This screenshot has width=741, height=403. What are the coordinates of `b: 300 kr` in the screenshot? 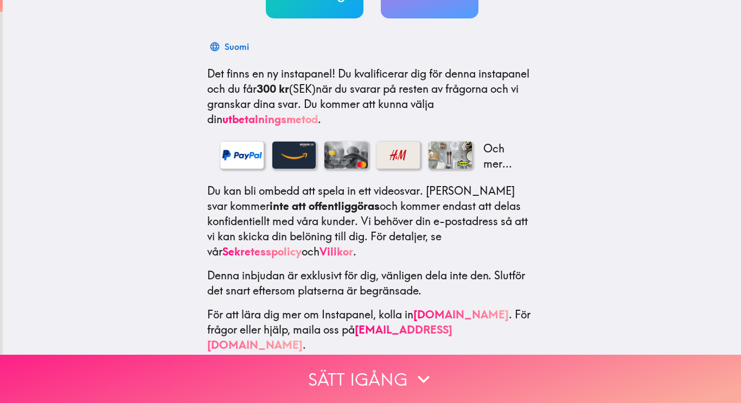 It's located at (273, 88).